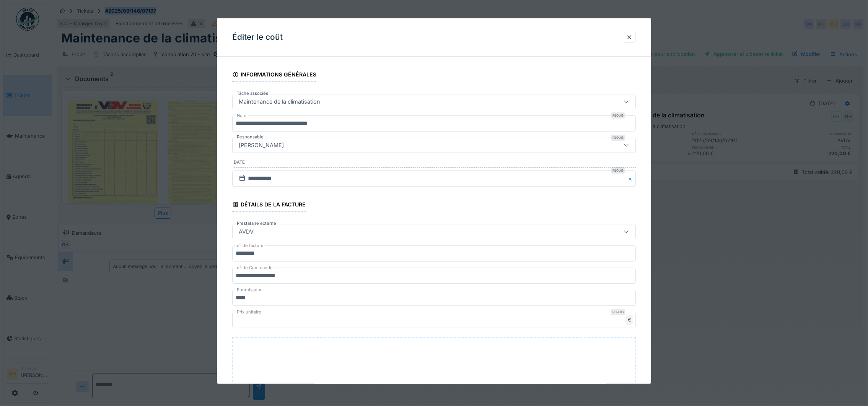 Image resolution: width=868 pixels, height=406 pixels. What do you see at coordinates (256, 223) in the screenshot?
I see `label: Prestataire externe` at bounding box center [256, 223].